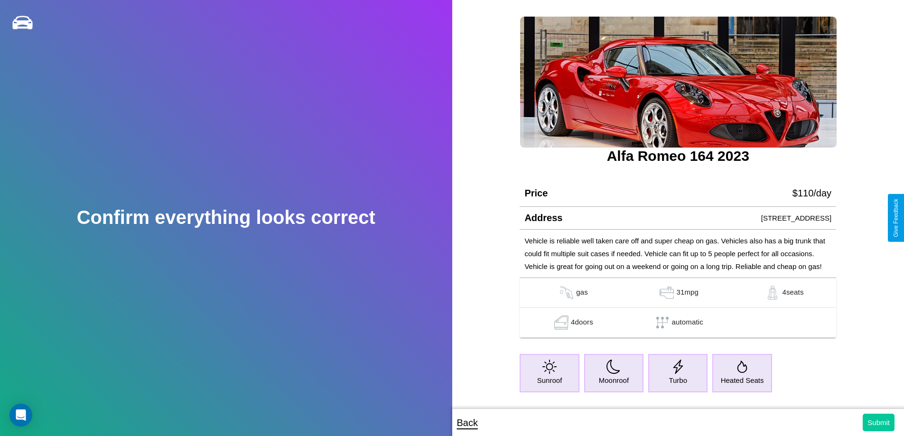 The width and height of the screenshot is (904, 436). Describe the element at coordinates (688, 323) in the screenshot. I see `p: automatic` at that location.